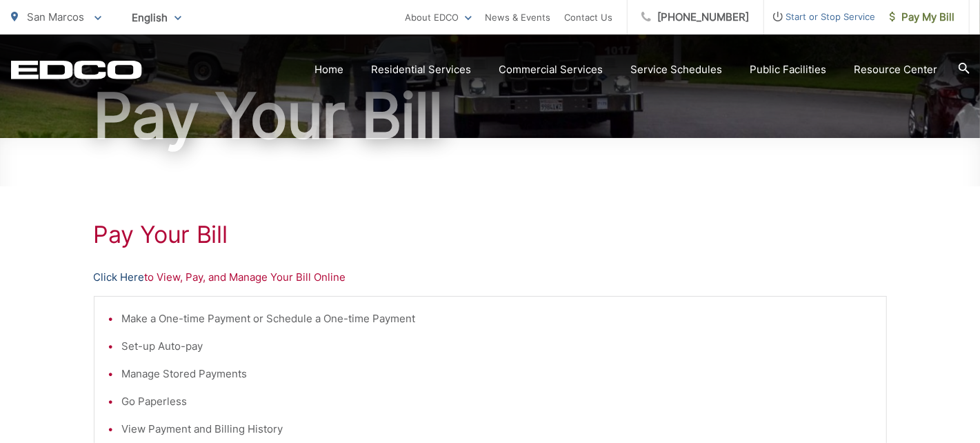 Image resolution: width=980 pixels, height=443 pixels. I want to click on li: Manage Stored Payments, so click(497, 374).